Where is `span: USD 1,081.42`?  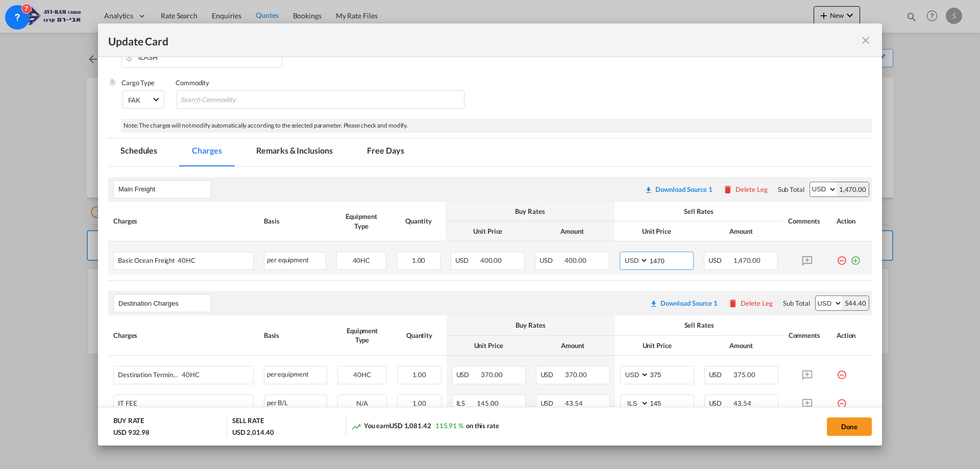
span: USD 1,081.42 is located at coordinates (411, 425).